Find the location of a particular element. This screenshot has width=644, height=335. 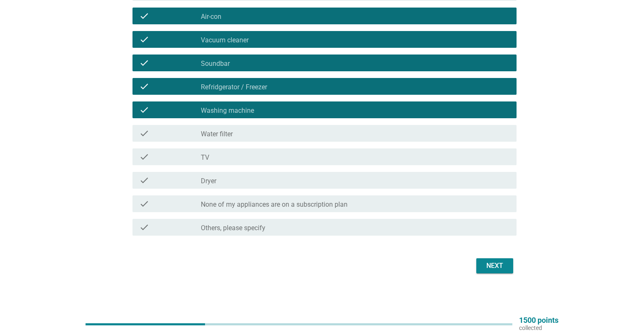

label: None of my appliances are on a subscription plan is located at coordinates (275, 205).